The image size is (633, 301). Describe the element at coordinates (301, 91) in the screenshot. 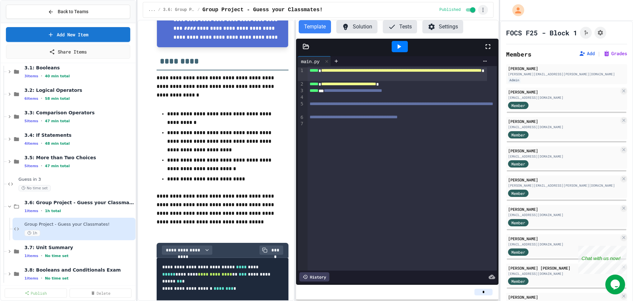

I see `div: 3` at that location.